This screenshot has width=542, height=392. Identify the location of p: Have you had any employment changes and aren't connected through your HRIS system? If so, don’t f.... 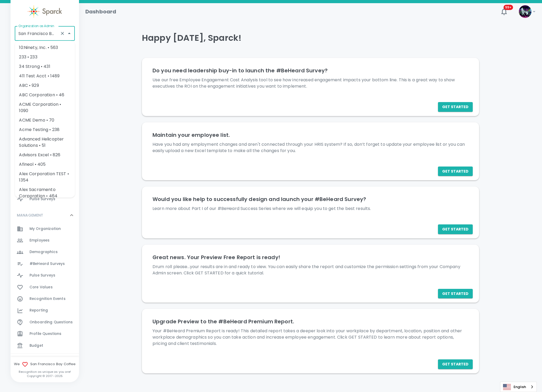
(310, 147).